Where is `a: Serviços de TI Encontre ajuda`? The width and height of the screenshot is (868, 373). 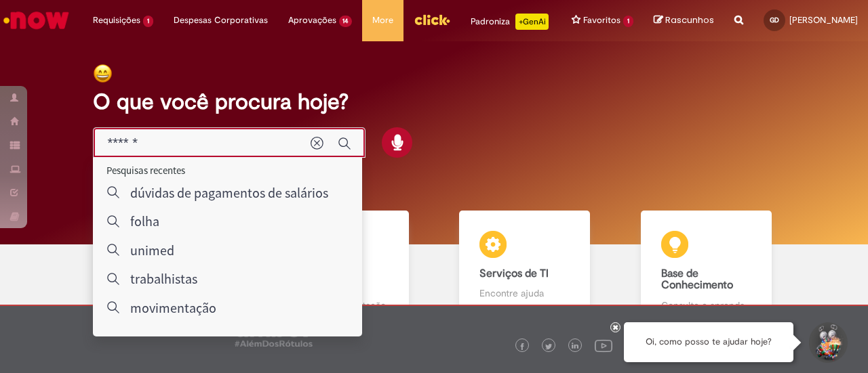 a: Serviços de TI Encontre ajuda is located at coordinates (524, 269).